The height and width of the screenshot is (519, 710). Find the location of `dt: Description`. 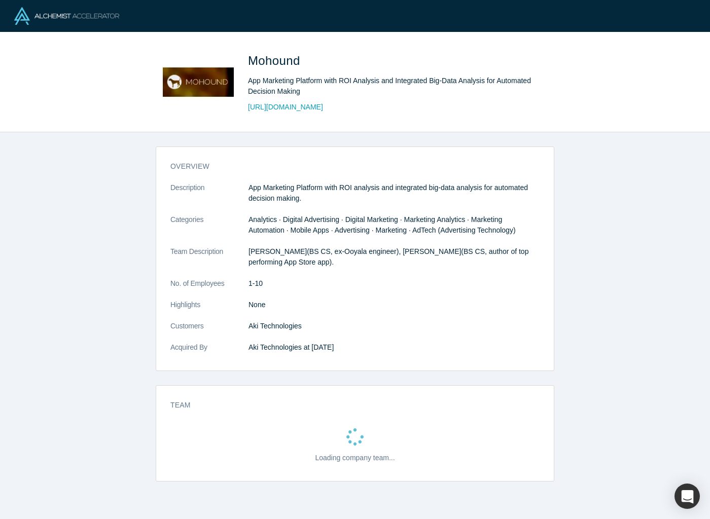

dt: Description is located at coordinates (209, 198).